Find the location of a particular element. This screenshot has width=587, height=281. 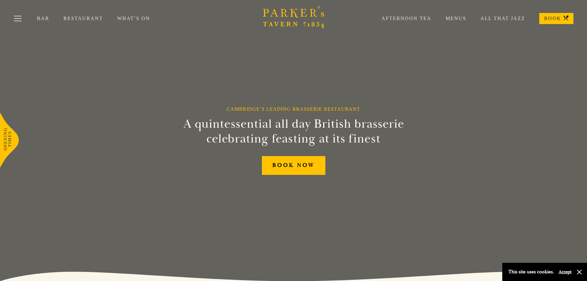

h2: A quintessential all day British brasserie celebrating feasting at its finest is located at coordinates (294, 131).